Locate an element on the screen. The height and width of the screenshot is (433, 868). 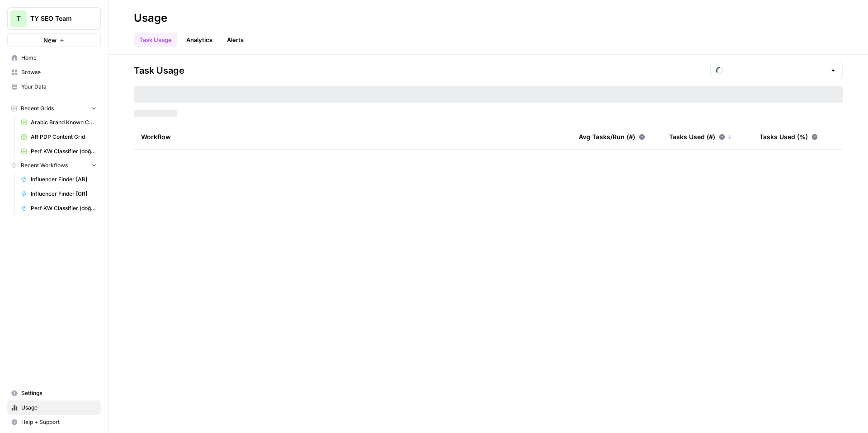
a: Task Usage is located at coordinates (156, 40).